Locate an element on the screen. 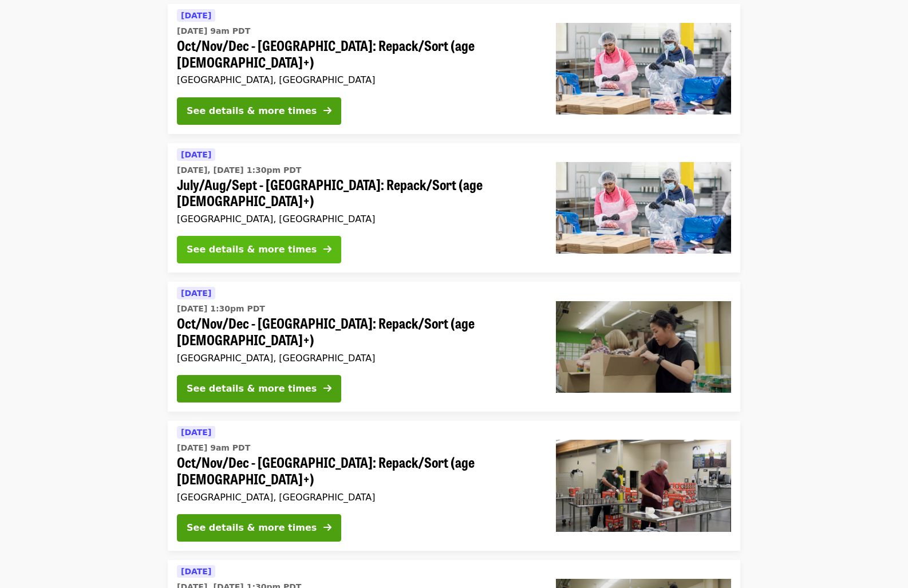 This screenshot has height=588, width=908. img: Oct/Nov/Dec - Beaverton: Repack/Sort (age 10+) organized by Oregon Food Bank is located at coordinates (644, 69).